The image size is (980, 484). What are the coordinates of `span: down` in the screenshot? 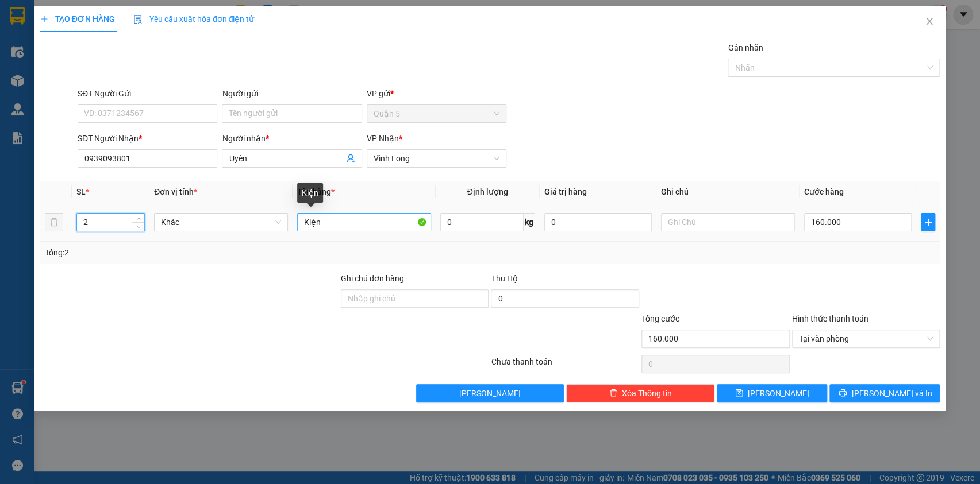 It's located at (138, 227).